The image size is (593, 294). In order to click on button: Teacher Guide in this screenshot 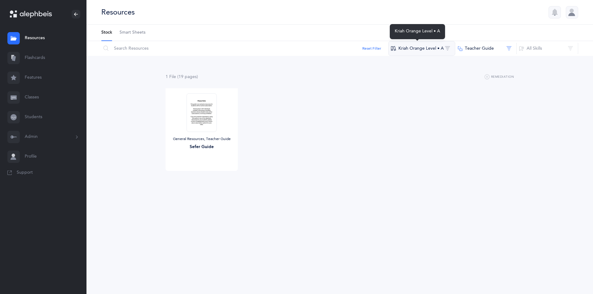, I will do `click(486, 49)`.